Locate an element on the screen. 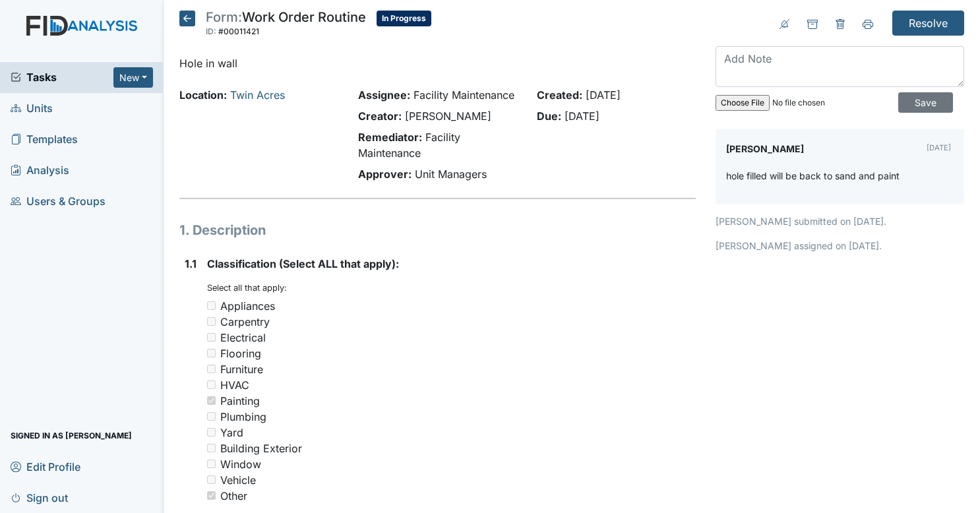 Image resolution: width=980 pixels, height=513 pixels. strong: Creator: is located at coordinates (380, 116).